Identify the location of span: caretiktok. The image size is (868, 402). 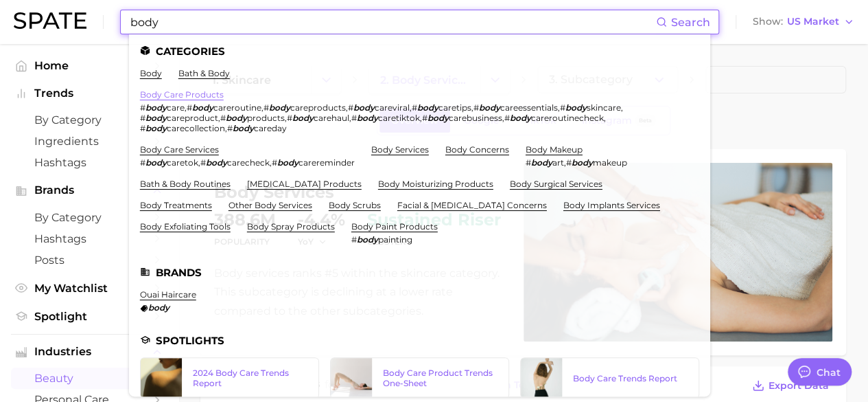
(399, 117).